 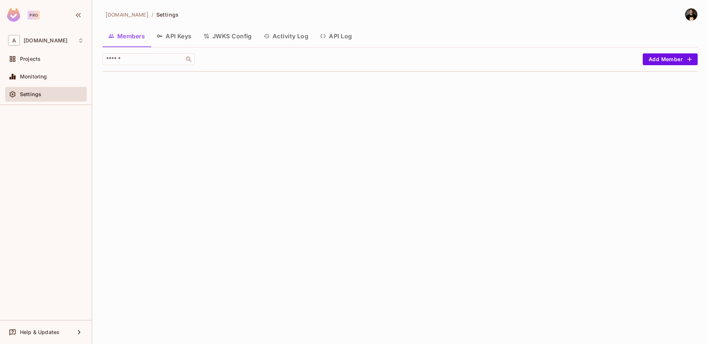 I want to click on img: SReyMgAAAABJRU5ErkJggg==, so click(x=14, y=15).